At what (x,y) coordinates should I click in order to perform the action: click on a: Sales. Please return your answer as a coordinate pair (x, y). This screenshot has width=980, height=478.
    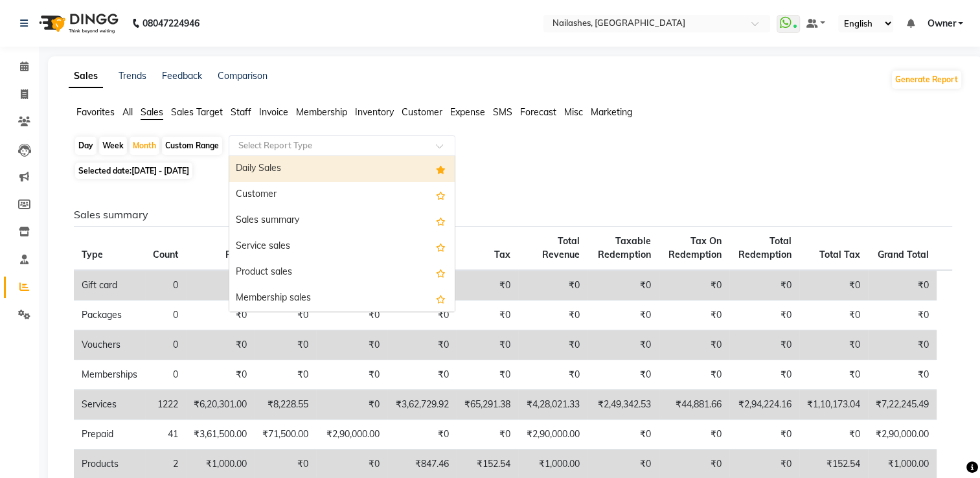
    Looking at the image, I should click on (85, 77).